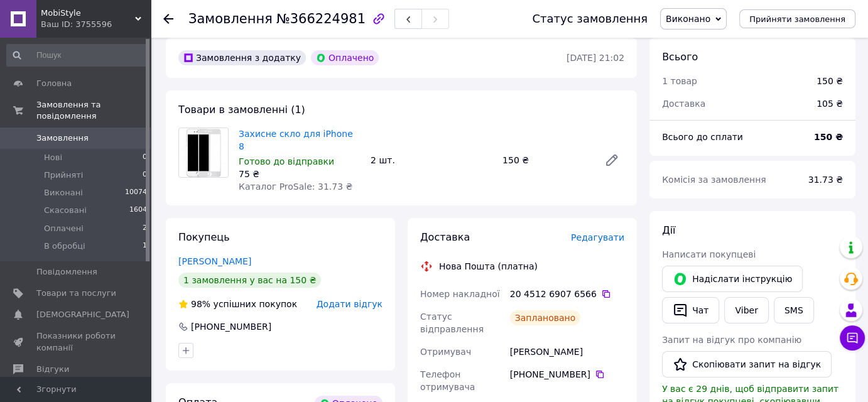  What do you see at coordinates (136, 193) in the screenshot?
I see `span: 10074` at bounding box center [136, 193].